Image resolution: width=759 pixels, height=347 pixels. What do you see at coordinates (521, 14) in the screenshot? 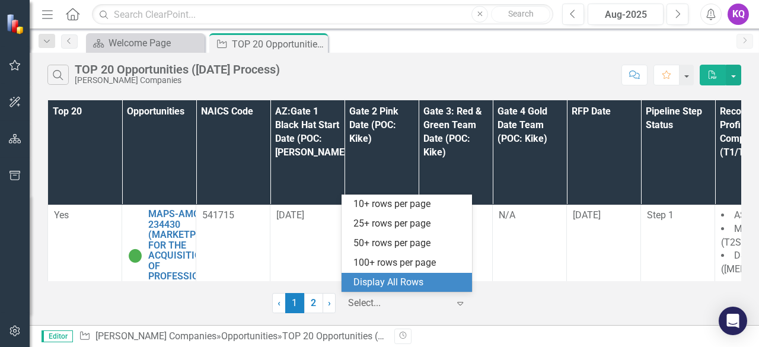
I see `span: Search` at bounding box center [521, 14].